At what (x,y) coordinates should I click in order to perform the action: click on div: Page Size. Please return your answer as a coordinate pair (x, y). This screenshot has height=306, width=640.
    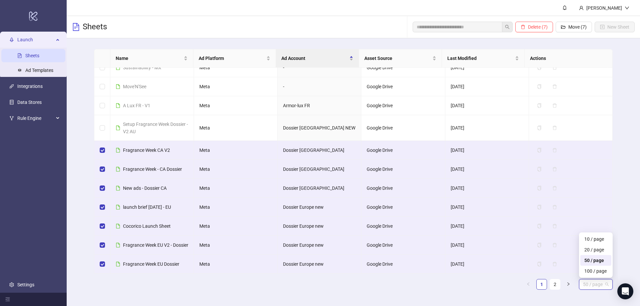
    Looking at the image, I should click on (595, 285).